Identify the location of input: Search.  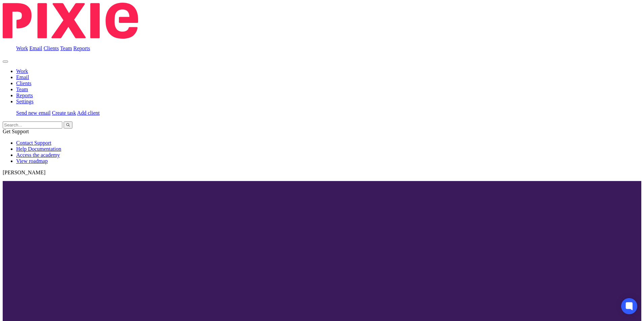
(32, 125).